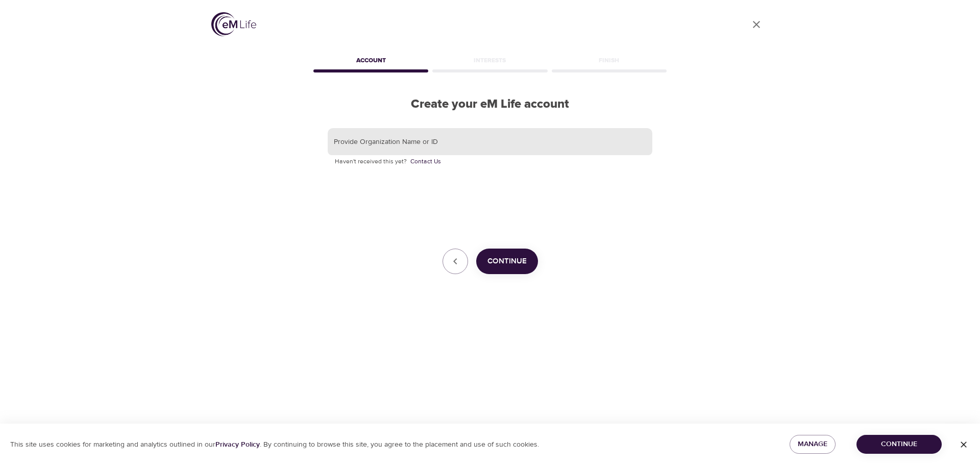 Image resolution: width=980 pixels, height=465 pixels. What do you see at coordinates (812, 444) in the screenshot?
I see `span: Manage` at bounding box center [812, 444].